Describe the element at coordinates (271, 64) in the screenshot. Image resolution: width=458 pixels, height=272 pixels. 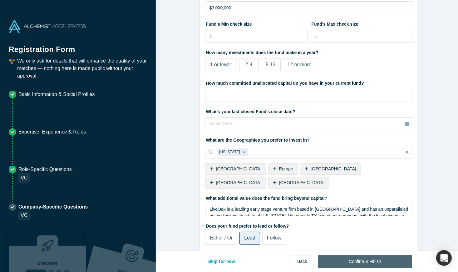
I see `span: 5-12` at that location.